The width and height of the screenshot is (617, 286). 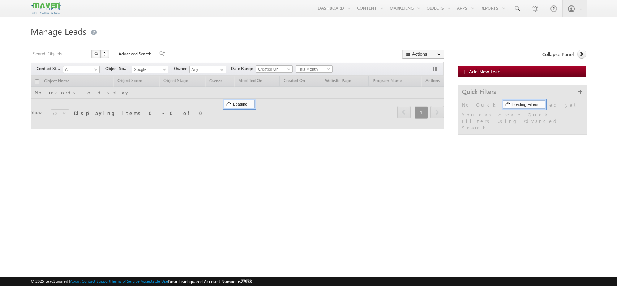 What do you see at coordinates (246, 281) in the screenshot?
I see `span: 77978` at bounding box center [246, 281].